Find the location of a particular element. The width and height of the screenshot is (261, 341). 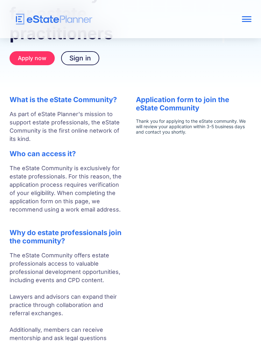

a: home is located at coordinates (106, 19).